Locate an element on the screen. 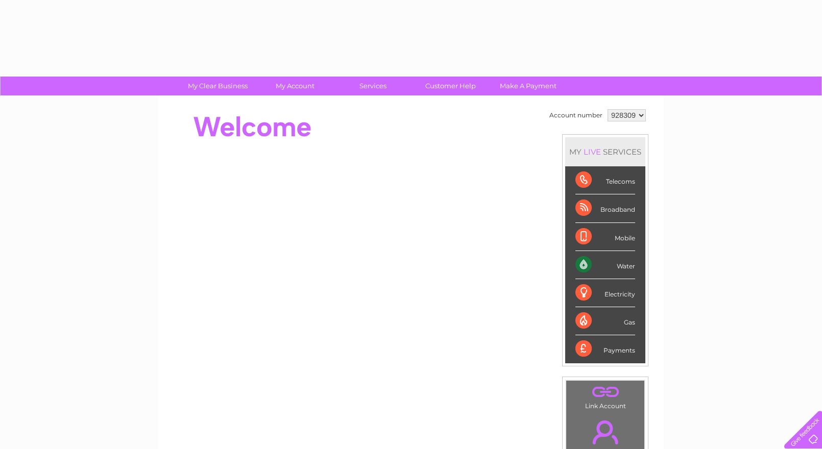  td: Account number is located at coordinates (576, 115).